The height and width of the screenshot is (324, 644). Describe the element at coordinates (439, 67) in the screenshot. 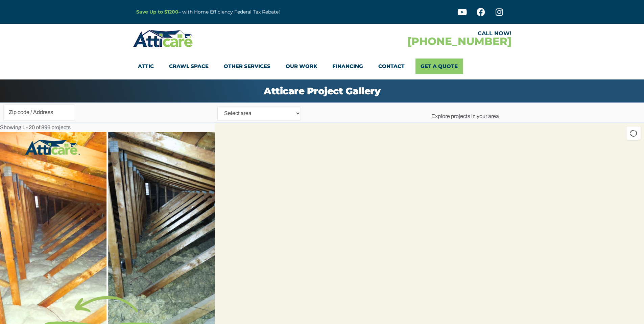

I see `a: Get A Quote` at that location.